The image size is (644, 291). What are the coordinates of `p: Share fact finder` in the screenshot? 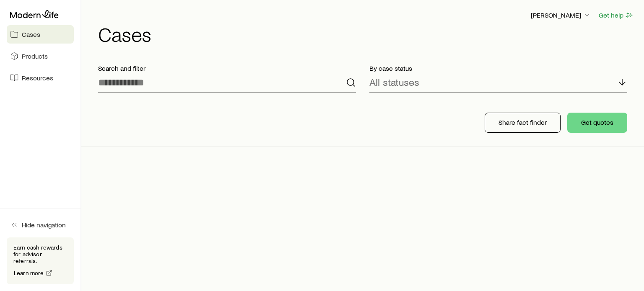 It's located at (523, 122).